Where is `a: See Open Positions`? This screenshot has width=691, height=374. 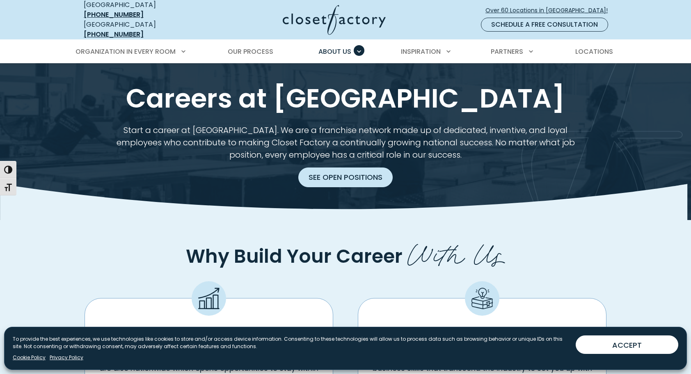
a: See Open Positions is located at coordinates (345, 177).